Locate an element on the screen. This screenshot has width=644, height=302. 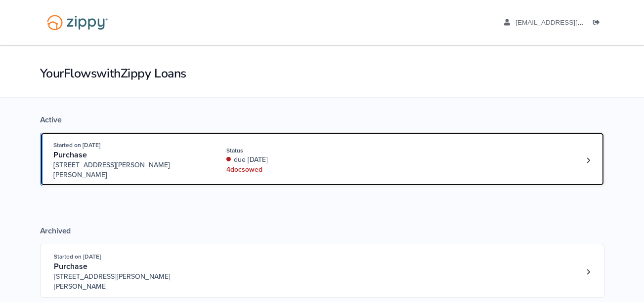
h1: Your Flows with Zippy Loans is located at coordinates (322, 74).